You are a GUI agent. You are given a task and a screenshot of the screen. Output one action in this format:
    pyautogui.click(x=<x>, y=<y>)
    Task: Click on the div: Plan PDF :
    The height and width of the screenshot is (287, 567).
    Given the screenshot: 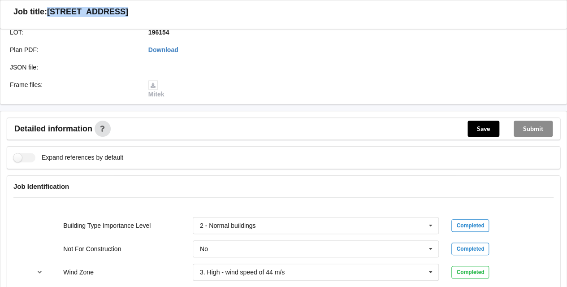 What is the action you would take?
    pyautogui.click(x=73, y=50)
    